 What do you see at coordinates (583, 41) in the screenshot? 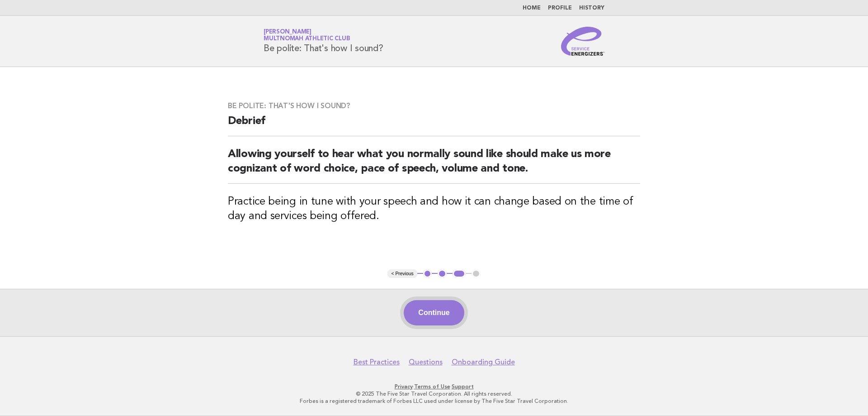
I see `img: Service Energizers` at bounding box center [583, 41].